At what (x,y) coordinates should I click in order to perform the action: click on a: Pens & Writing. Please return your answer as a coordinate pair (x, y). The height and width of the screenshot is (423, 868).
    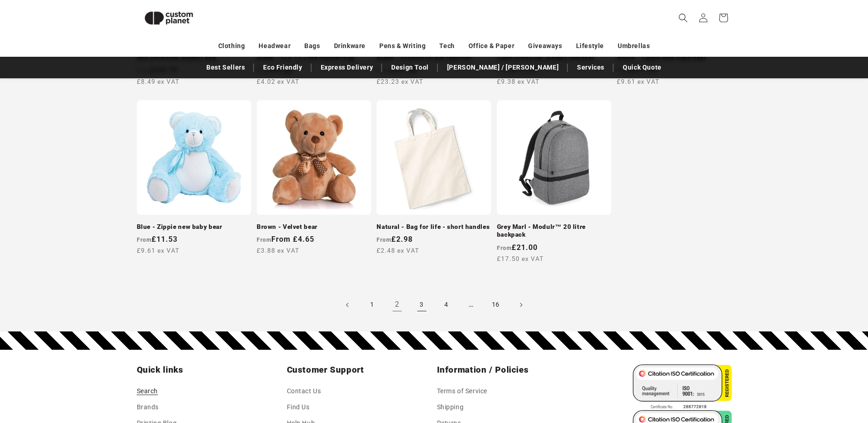
    Looking at the image, I should click on (402, 45).